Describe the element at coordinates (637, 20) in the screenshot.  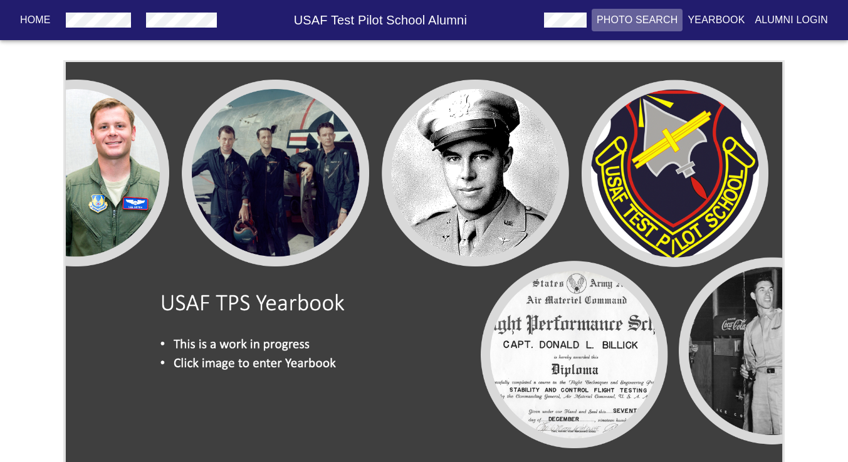
I see `button: Photo Search` at that location.